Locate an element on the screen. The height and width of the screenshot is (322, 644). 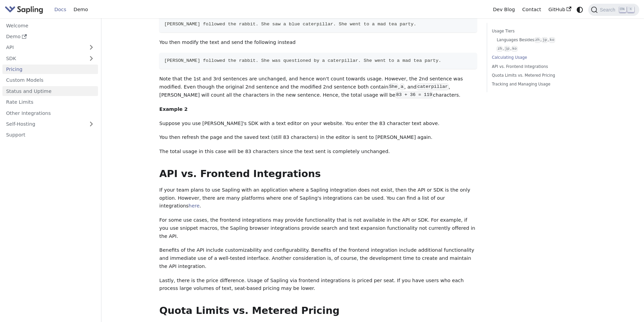
button: Search (Ctrl+K) is located at coordinates (614, 10).